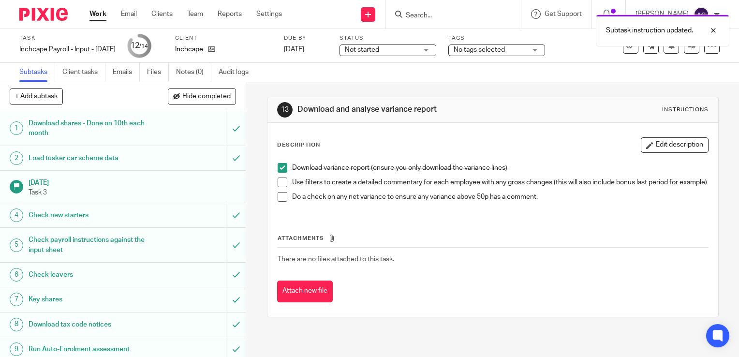 This screenshot has width=739, height=357. I want to click on a: Reports, so click(230, 14).